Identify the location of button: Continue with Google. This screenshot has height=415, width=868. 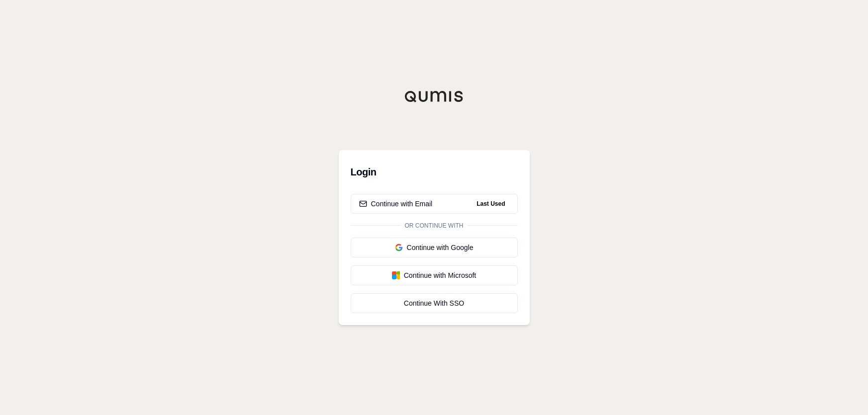
(434, 247).